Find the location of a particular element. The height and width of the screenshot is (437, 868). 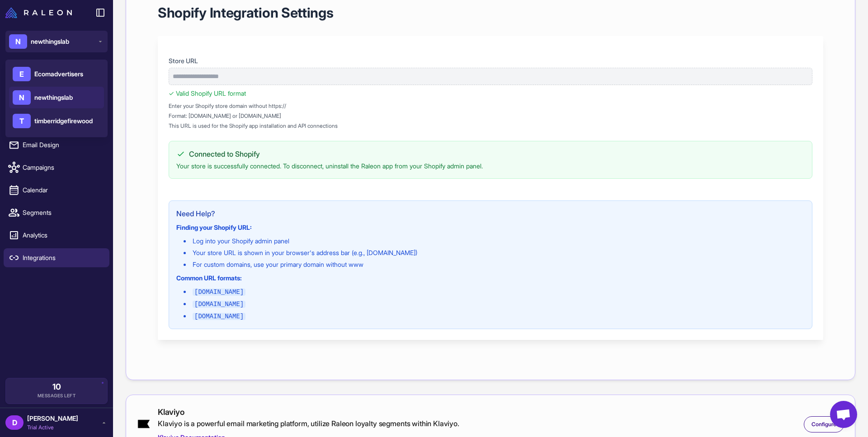

a: Segments is located at coordinates (56, 213).